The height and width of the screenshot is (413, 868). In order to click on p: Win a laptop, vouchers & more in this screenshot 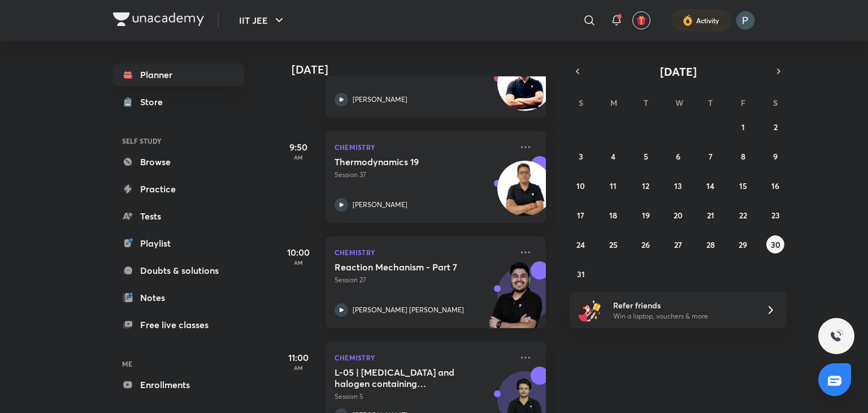, I will do `click(683, 316)`.